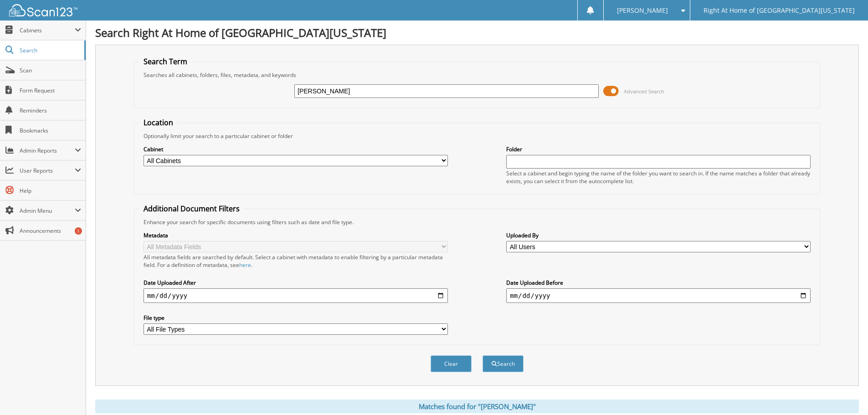 This screenshot has height=415, width=868. What do you see at coordinates (50, 110) in the screenshot?
I see `span: Reminders` at bounding box center [50, 110].